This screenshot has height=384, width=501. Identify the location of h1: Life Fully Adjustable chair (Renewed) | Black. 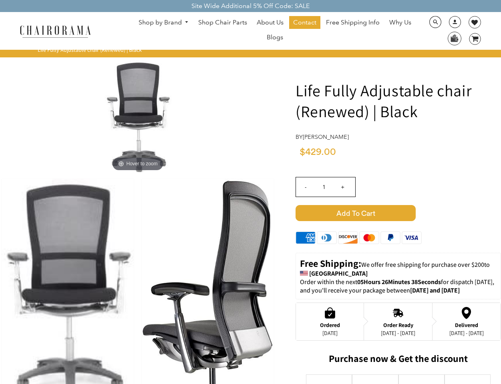
(398, 101).